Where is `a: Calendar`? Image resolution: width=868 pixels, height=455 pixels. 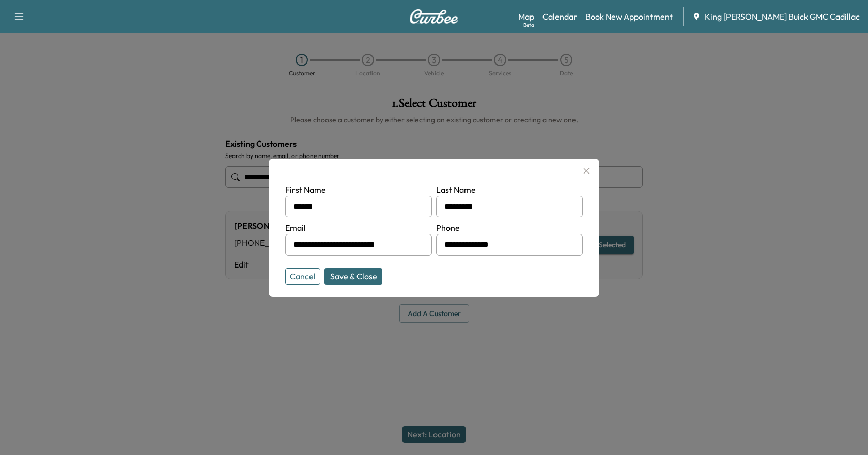
a: Calendar is located at coordinates (559, 17).